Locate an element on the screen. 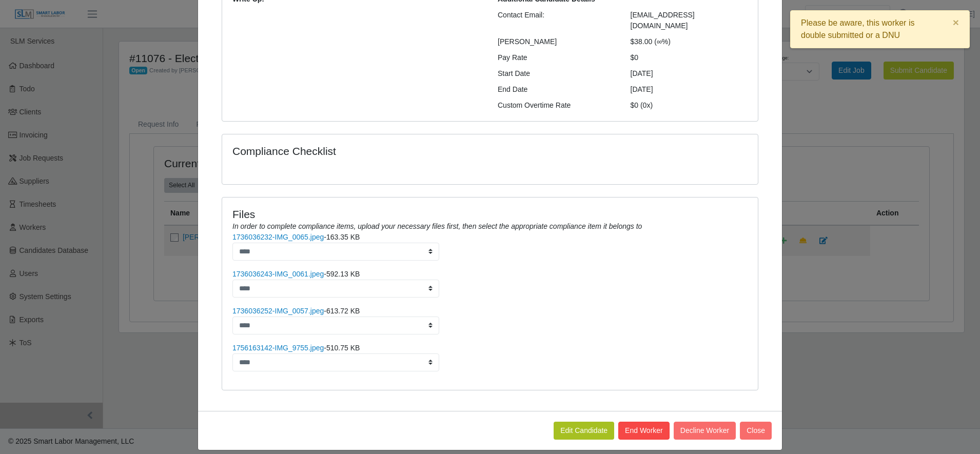  a: 1736036243-IMG_0061.jpeg is located at coordinates (278, 274).